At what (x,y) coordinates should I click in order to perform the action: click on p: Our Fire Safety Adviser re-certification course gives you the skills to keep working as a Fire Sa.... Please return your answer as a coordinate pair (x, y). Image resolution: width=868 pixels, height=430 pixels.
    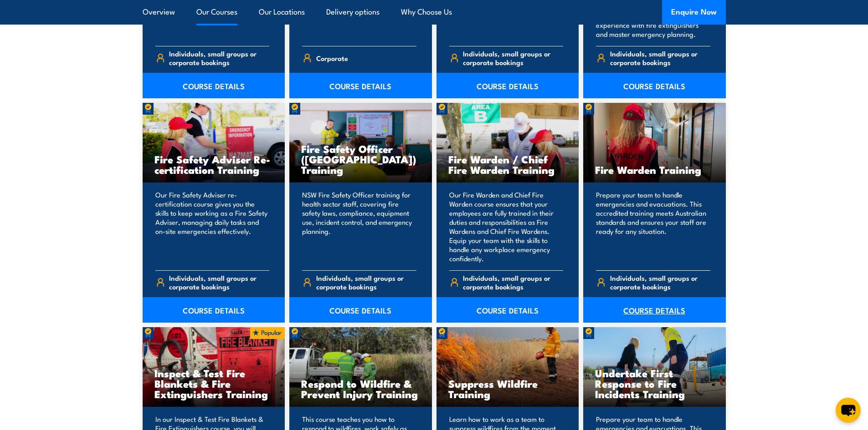
    Looking at the image, I should click on (212, 227).